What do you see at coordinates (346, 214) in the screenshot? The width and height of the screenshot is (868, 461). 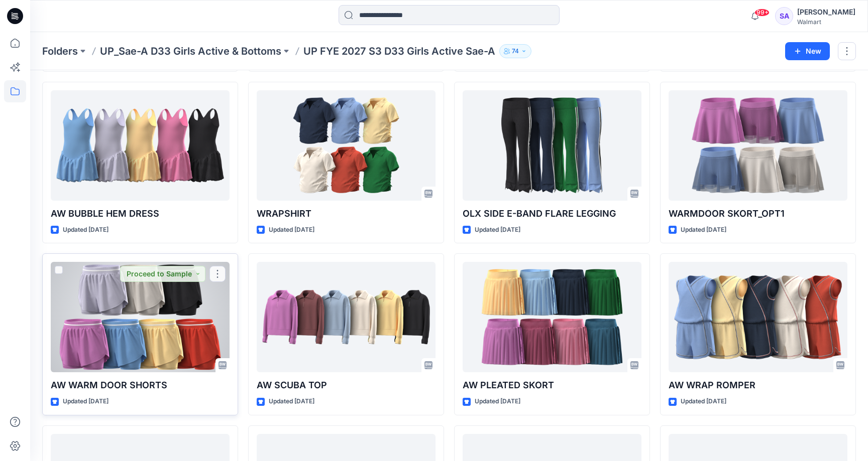 I see `p: WRAPSHIRT` at bounding box center [346, 214].